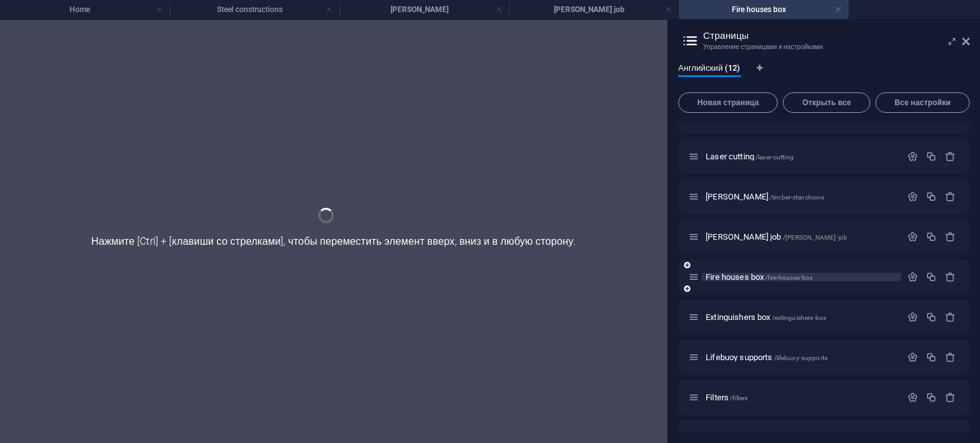 This screenshot has width=980, height=443. Describe the element at coordinates (710, 69) in the screenshot. I see `span: Английский (12)` at that location.